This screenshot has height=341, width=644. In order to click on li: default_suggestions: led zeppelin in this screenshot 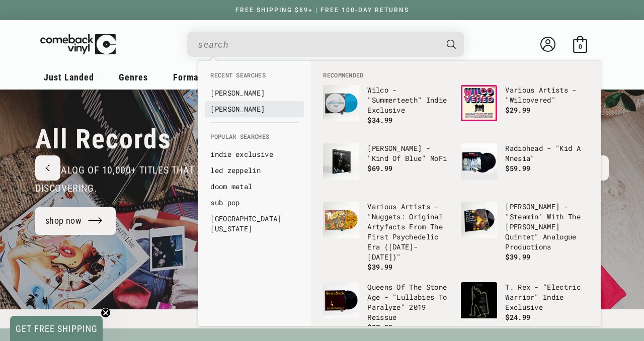, I will do `click(255, 170)`.